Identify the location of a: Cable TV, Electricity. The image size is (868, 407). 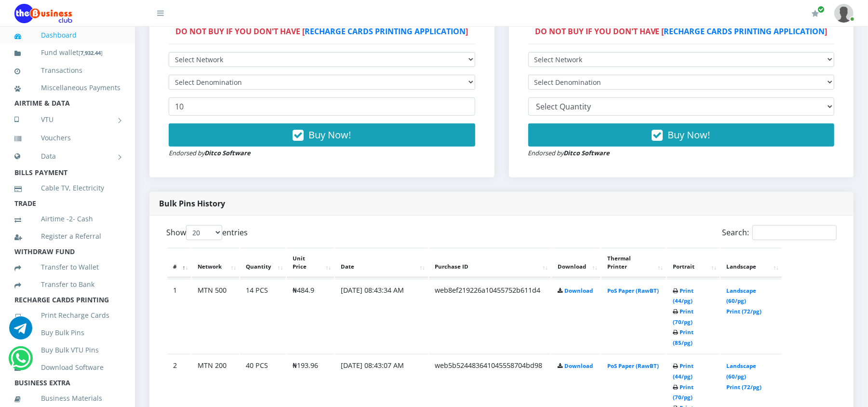
(67, 188).